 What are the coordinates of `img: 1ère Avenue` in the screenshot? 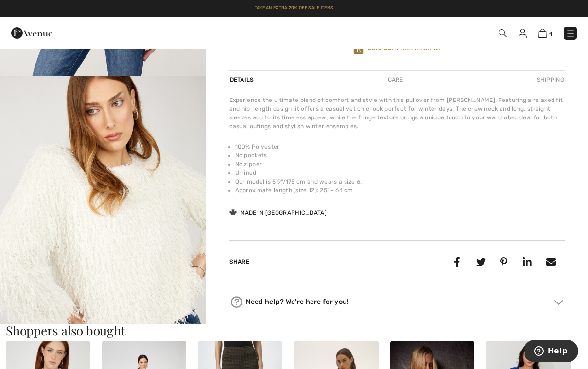 It's located at (32, 33).